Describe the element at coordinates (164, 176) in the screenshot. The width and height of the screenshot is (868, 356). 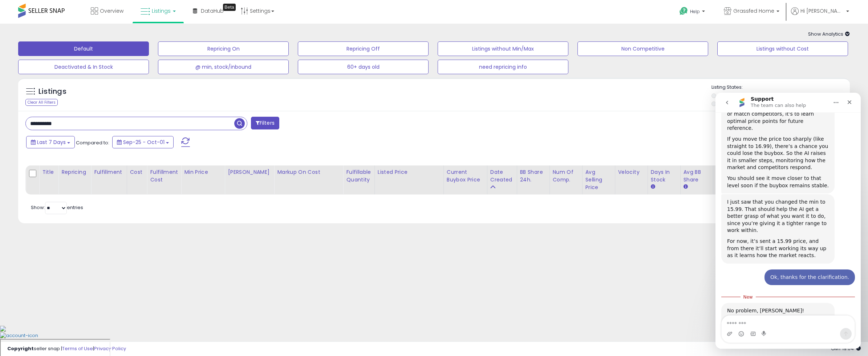
I see `div: Fulfillment Cost` at that location.